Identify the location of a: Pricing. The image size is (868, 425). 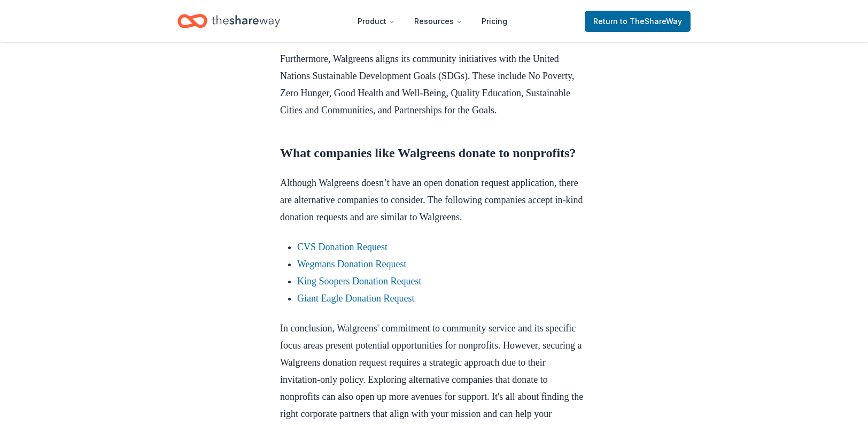
(494, 22).